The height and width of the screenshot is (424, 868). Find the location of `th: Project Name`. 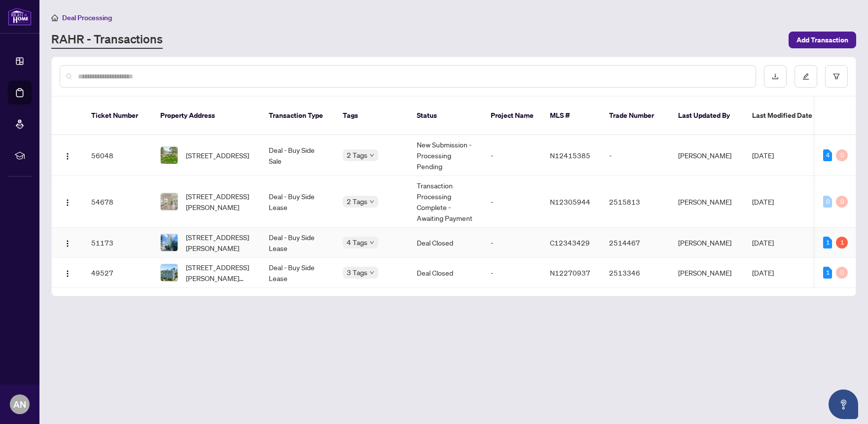

th: Project Name is located at coordinates (512, 116).